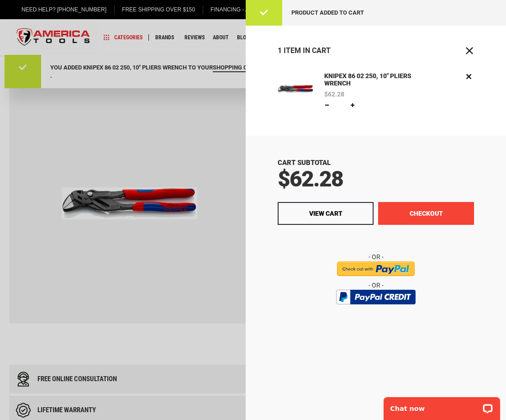 This screenshot has width=506, height=420. I want to click on span: Cart Subtotal, so click(304, 163).